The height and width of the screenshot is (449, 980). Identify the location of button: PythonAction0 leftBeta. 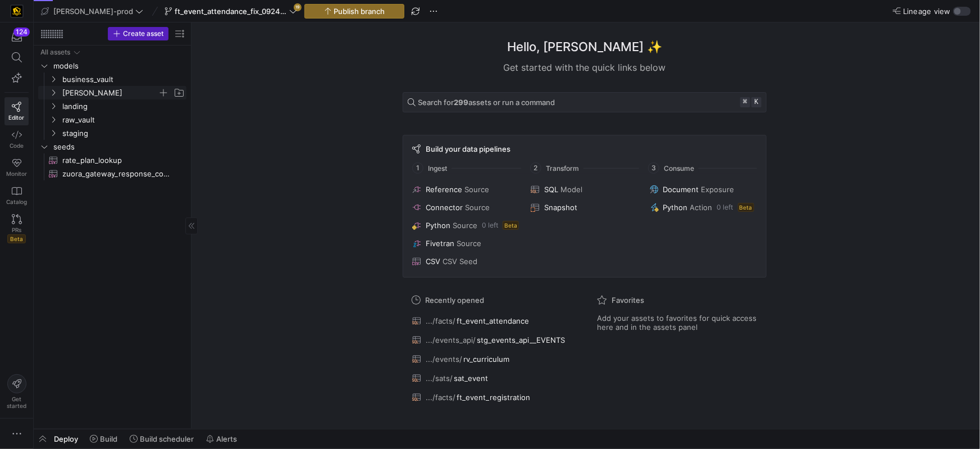
(703, 207).